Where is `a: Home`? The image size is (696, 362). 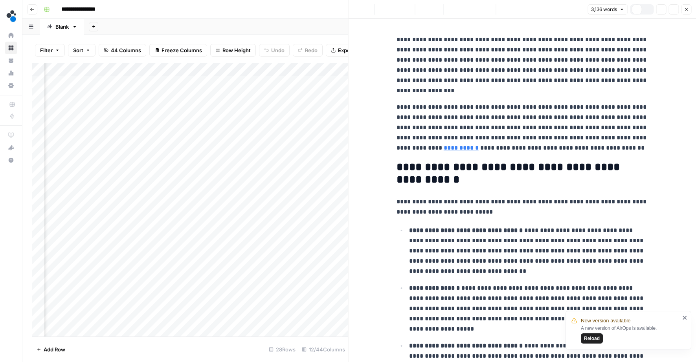
a: Home is located at coordinates (11, 35).